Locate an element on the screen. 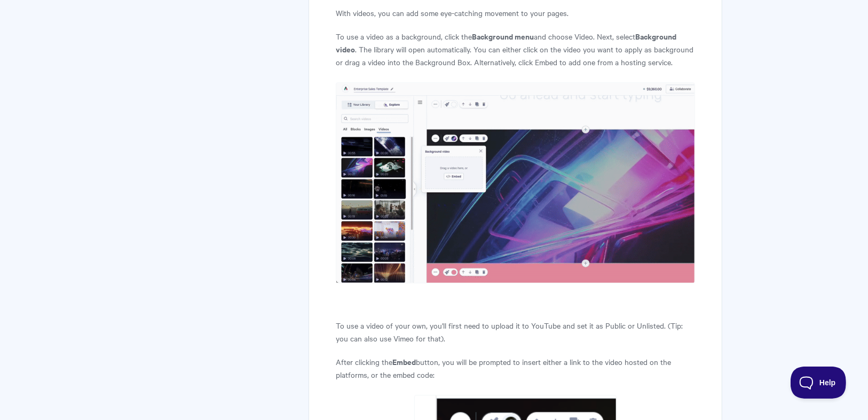 The width and height of the screenshot is (868, 420). p: To use a video of your own, you'll first need to upload it to YouTube and set it as Public or Unl... is located at coordinates (515, 332).